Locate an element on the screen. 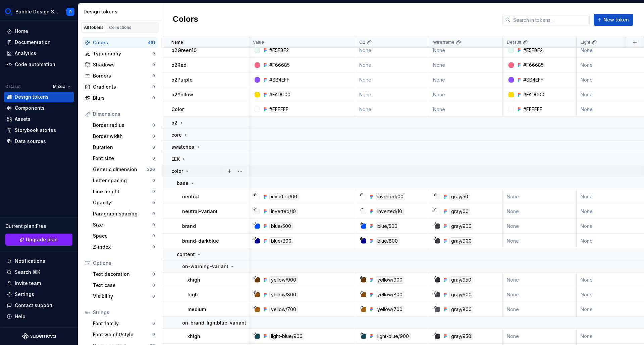  a: Supernova Logo is located at coordinates (39, 336).